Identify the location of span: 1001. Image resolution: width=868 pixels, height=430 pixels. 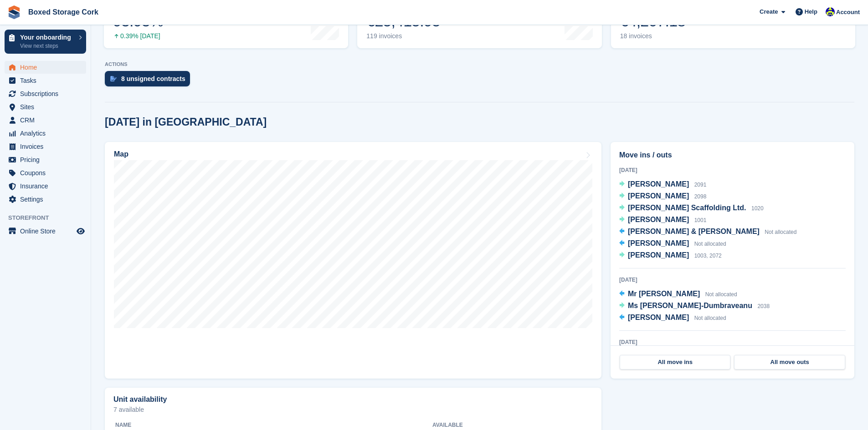
(700, 221).